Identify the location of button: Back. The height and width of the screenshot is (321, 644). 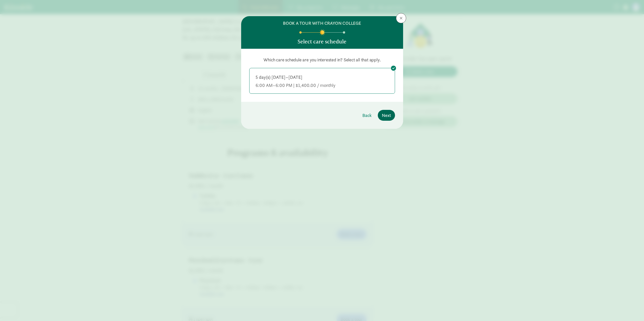
(367, 115).